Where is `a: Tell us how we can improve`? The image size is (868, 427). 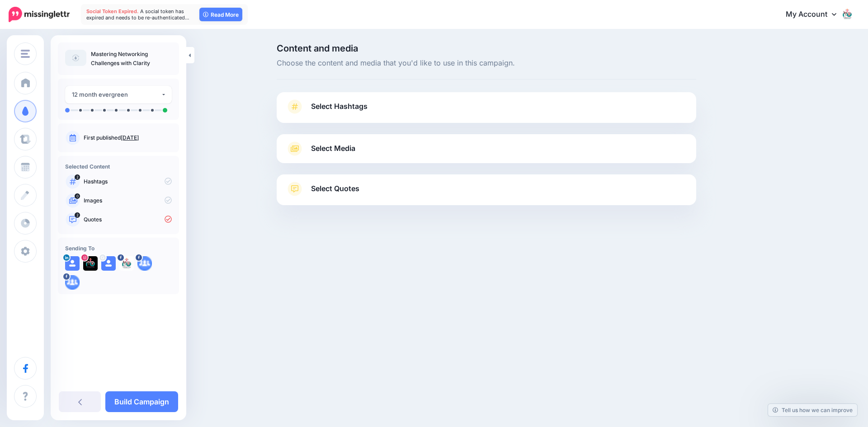
a: Tell us how we can improve is located at coordinates (813, 410).